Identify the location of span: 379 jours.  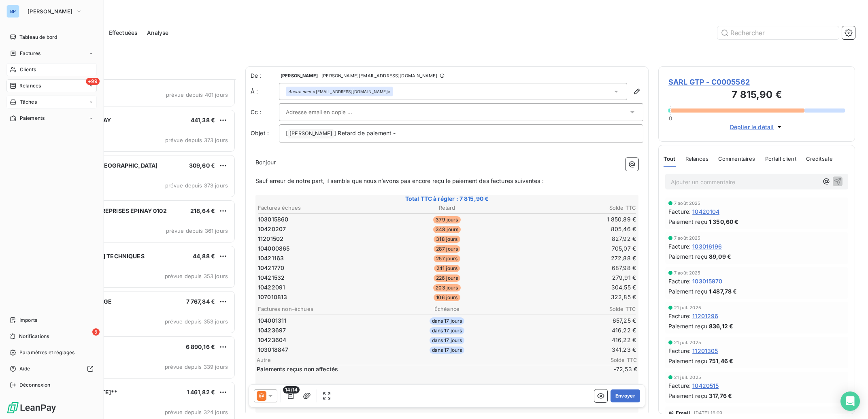
(447, 220).